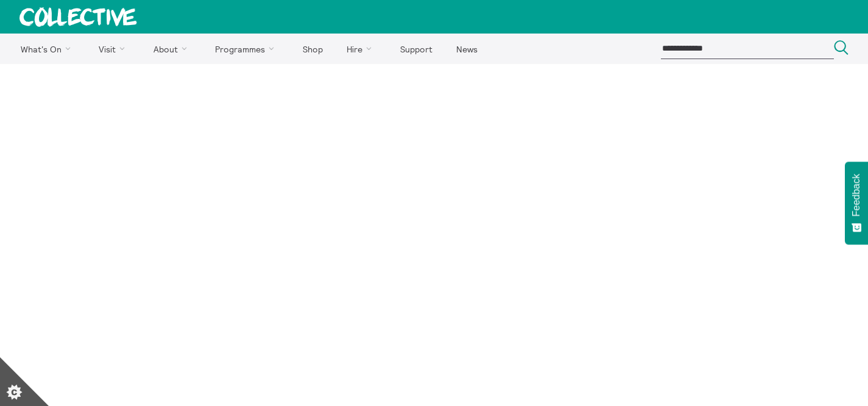  What do you see at coordinates (47, 49) in the screenshot?
I see `a: What's On` at bounding box center [47, 49].